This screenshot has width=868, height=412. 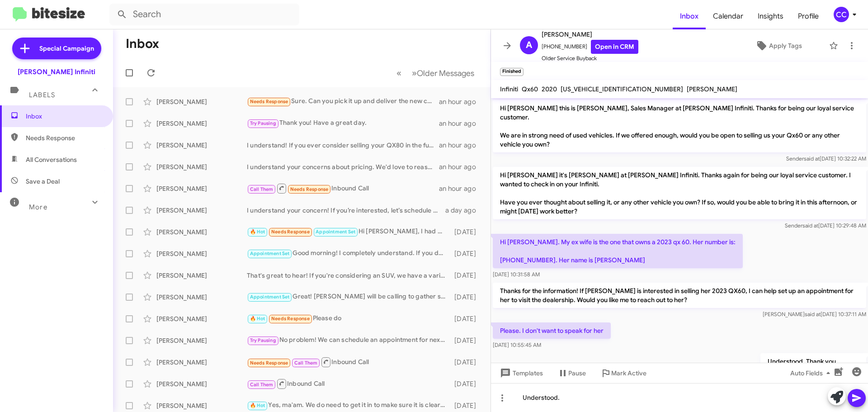 I want to click on div: No problem! We can schedule an appointment for next week. Just let me know what day and time work..., so click(x=348, y=340).